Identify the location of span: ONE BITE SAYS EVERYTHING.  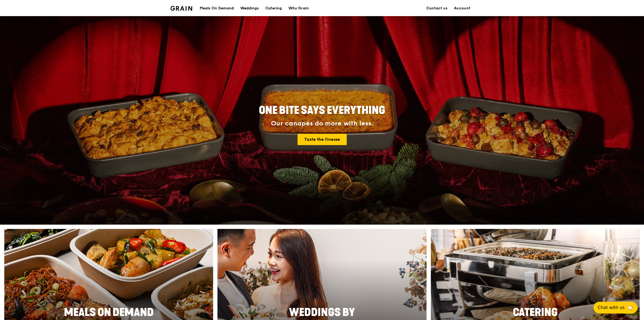
(322, 111).